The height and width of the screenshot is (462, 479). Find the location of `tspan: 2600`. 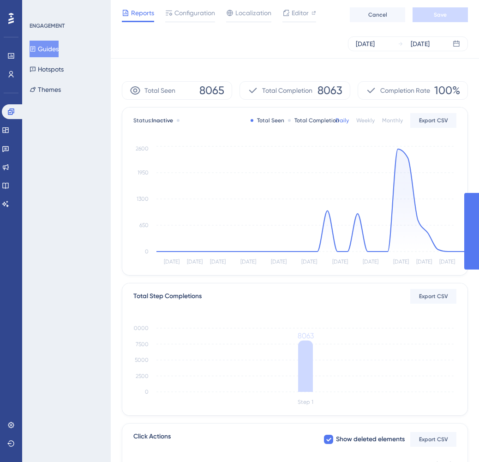

tspan: 2600 is located at coordinates (142, 149).